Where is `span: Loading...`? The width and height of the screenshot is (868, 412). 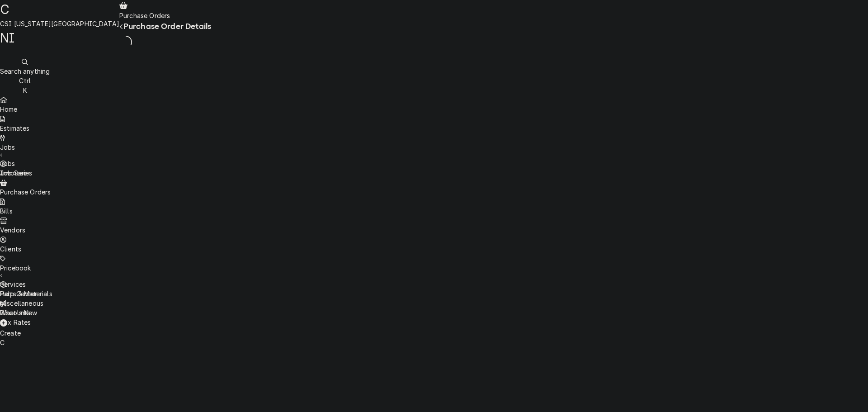 span: Loading... is located at coordinates (126, 42).